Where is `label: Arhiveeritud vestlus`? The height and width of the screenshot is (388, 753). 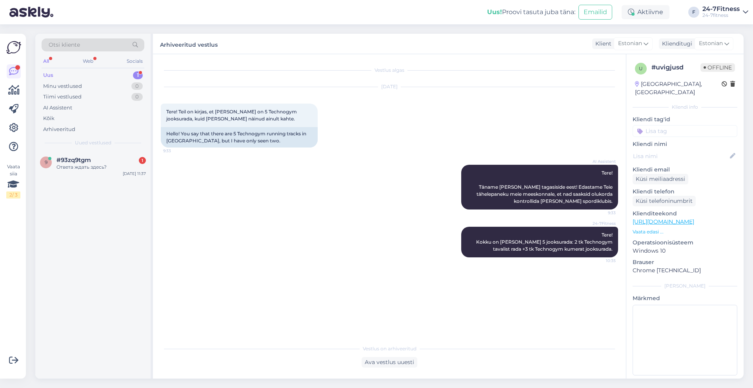
label: Arhiveeritud vestlus is located at coordinates (189, 44).